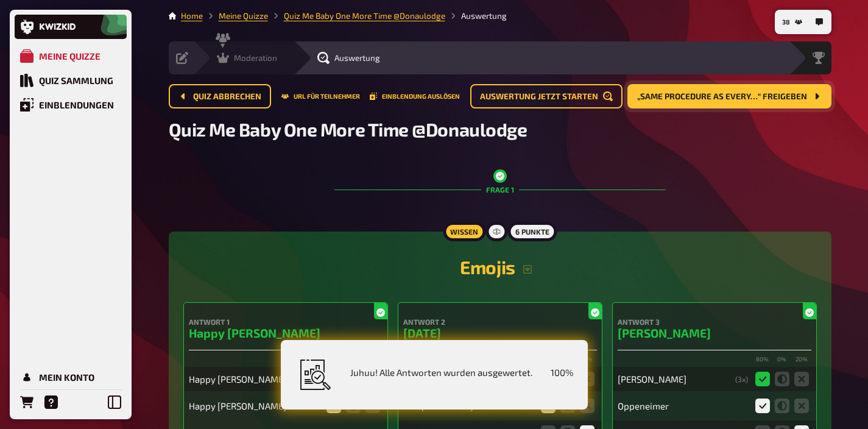 This screenshot has width=868, height=429. I want to click on div: Wissen, so click(464, 231).